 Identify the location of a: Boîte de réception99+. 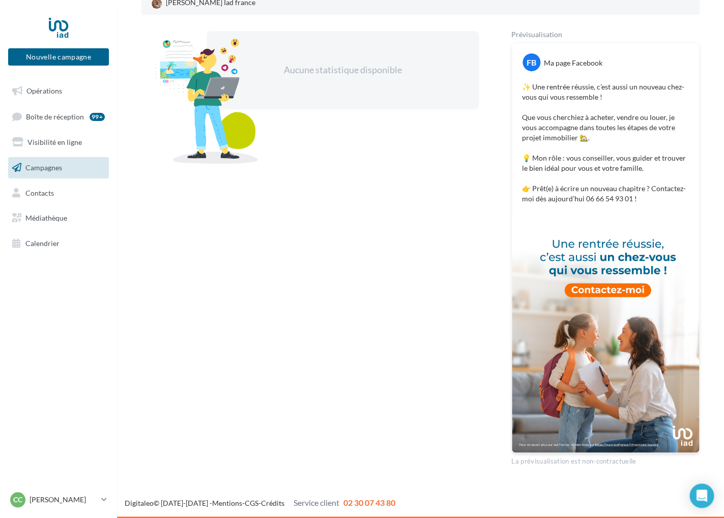
(58, 116).